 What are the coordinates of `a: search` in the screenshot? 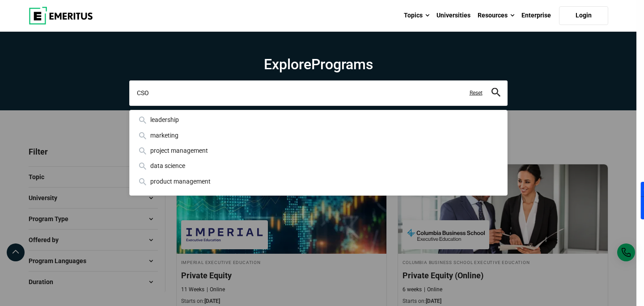 It's located at (496, 94).